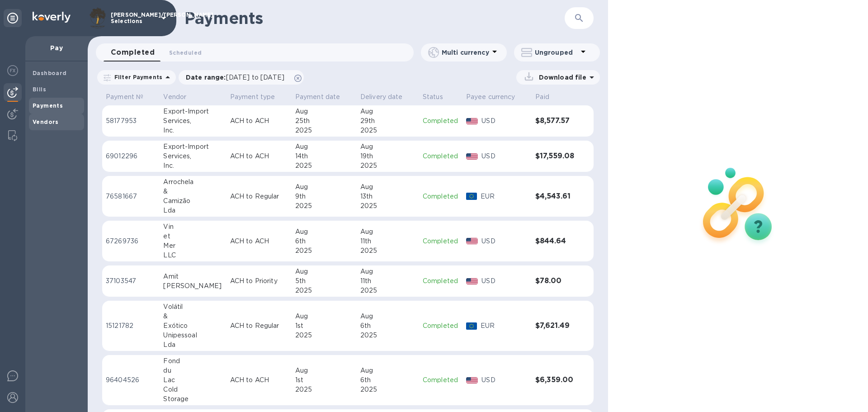 The width and height of the screenshot is (868, 412). Describe the element at coordinates (175, 97) in the screenshot. I see `p: Vendor` at that location.